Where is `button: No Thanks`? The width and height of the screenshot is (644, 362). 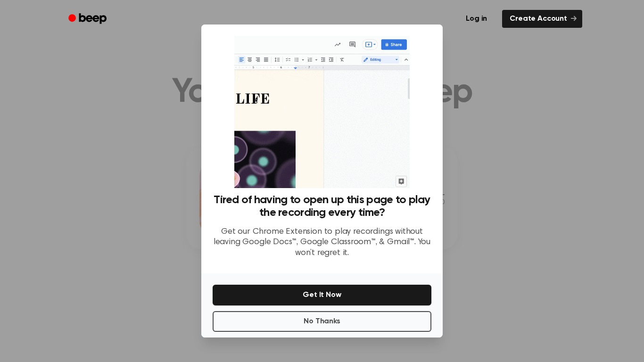 button: No Thanks is located at coordinates (322, 322).